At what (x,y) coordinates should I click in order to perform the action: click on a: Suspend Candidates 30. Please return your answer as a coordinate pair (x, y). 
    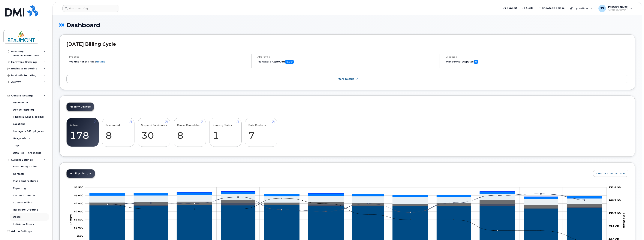
    Looking at the image, I should click on (154, 132).